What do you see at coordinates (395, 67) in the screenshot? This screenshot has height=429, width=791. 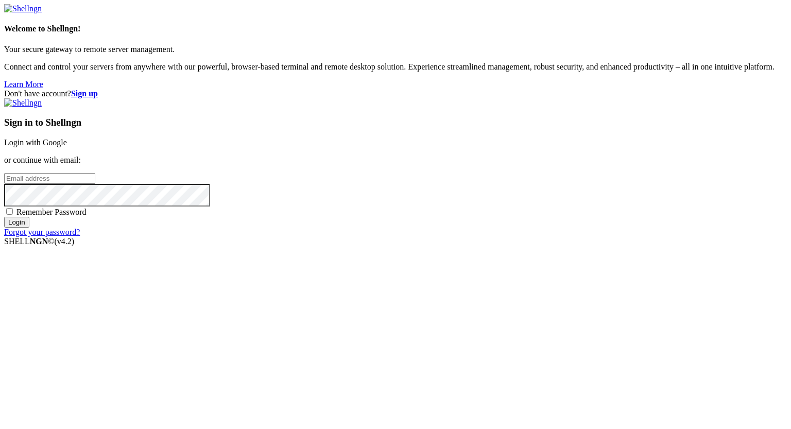 I see `p: Connect and control your servers from anywhere with our powerful, browser-based terminal and remo...` at bounding box center [395, 67].